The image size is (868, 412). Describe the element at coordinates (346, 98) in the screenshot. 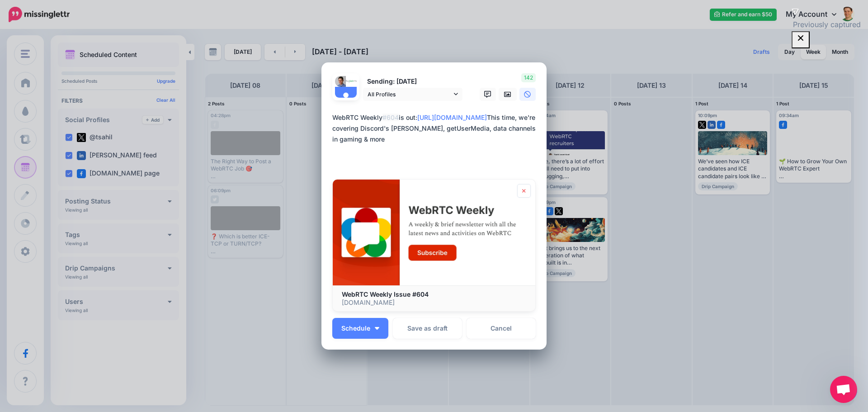

I see `img: user_default_image.png` at that location.